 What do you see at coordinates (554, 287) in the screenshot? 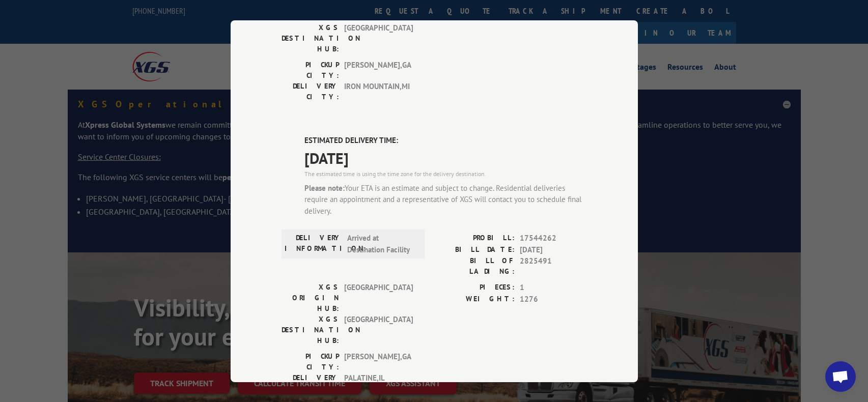
I see `span: 1` at bounding box center [554, 287].